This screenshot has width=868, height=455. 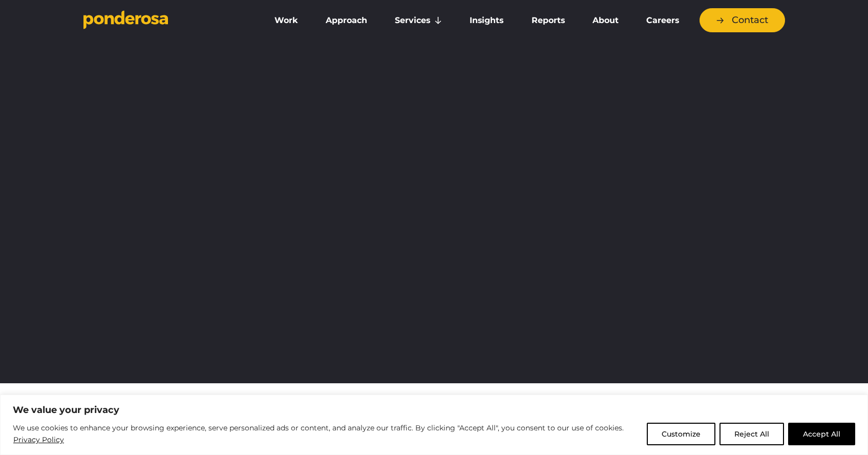 I want to click on a: Privacy Policy, so click(x=39, y=439).